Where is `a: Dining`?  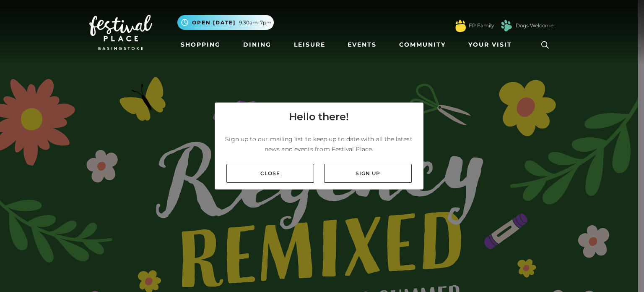 a: Dining is located at coordinates (257, 45).